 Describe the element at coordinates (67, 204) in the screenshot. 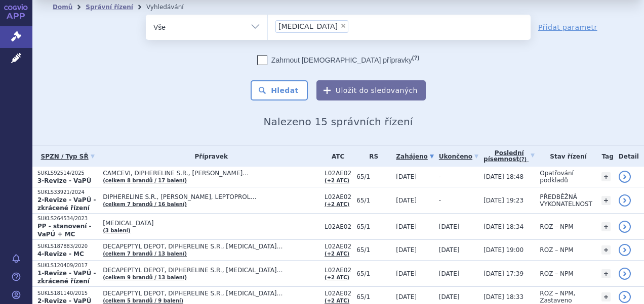

I see `strong: 2-Revize - VaPÚ - zkrácené řízení` at that location.